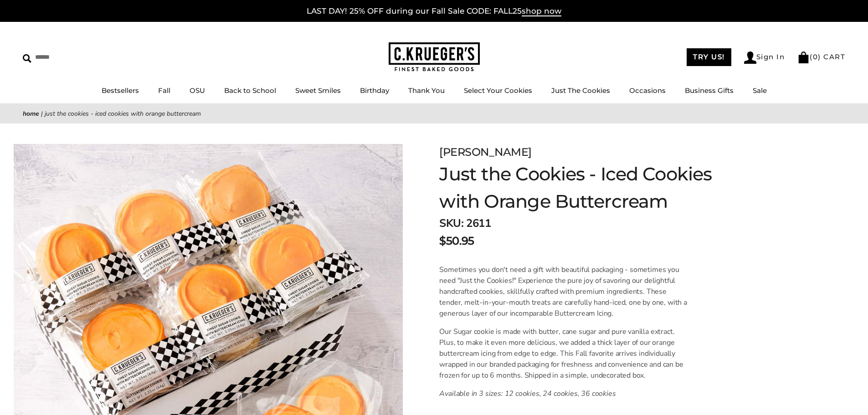  I want to click on em: Available in 3 sizes: 12 cookies, 24 cookies, 36 cookies, so click(527, 393).